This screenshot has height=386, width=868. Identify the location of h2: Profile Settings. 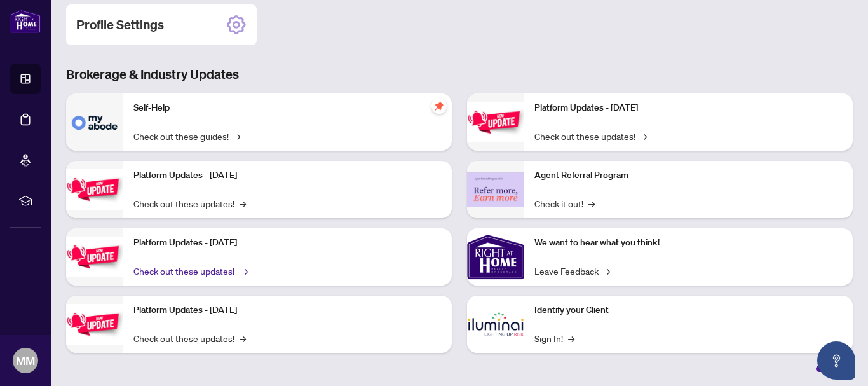
(120, 24).